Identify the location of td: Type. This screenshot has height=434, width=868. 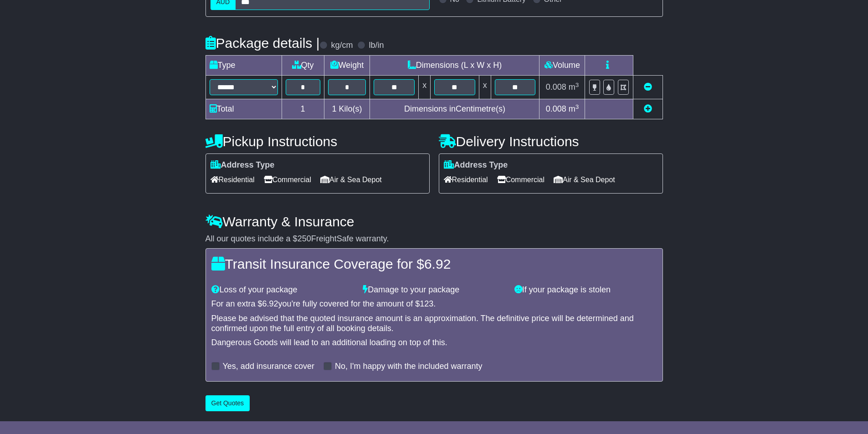
(244, 65).